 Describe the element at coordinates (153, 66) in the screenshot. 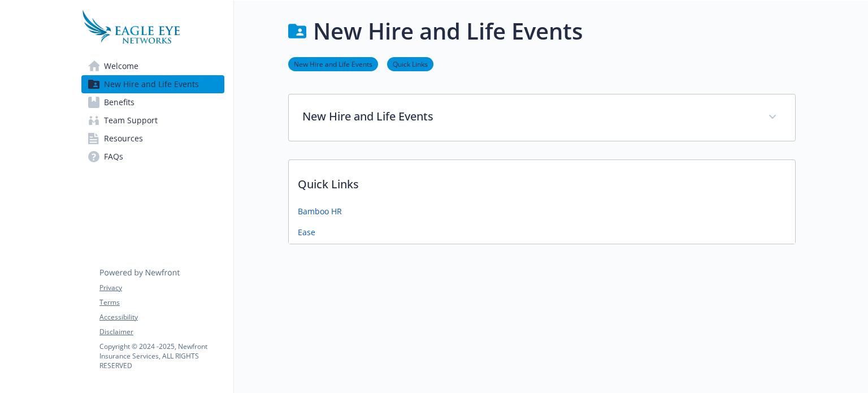

I see `a: Welcome` at that location.